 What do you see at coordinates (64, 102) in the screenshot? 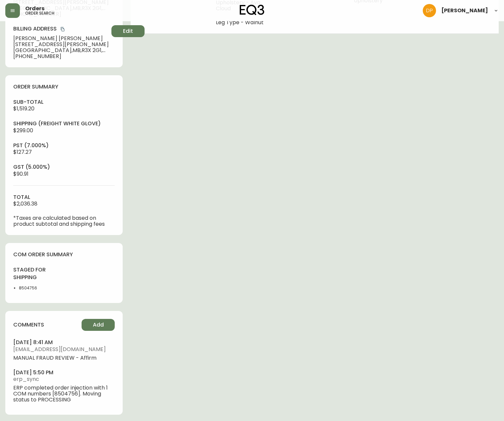
I see `h4: sub-total` at bounding box center [64, 102].